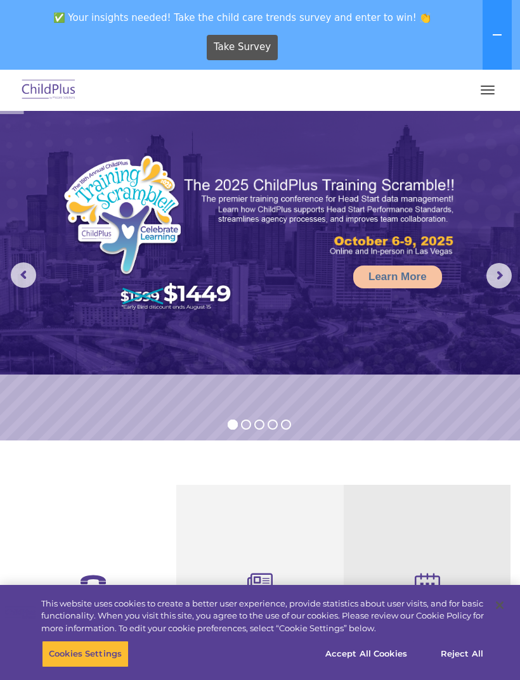 This screenshot has height=680, width=520. I want to click on button: Close, so click(499, 605).